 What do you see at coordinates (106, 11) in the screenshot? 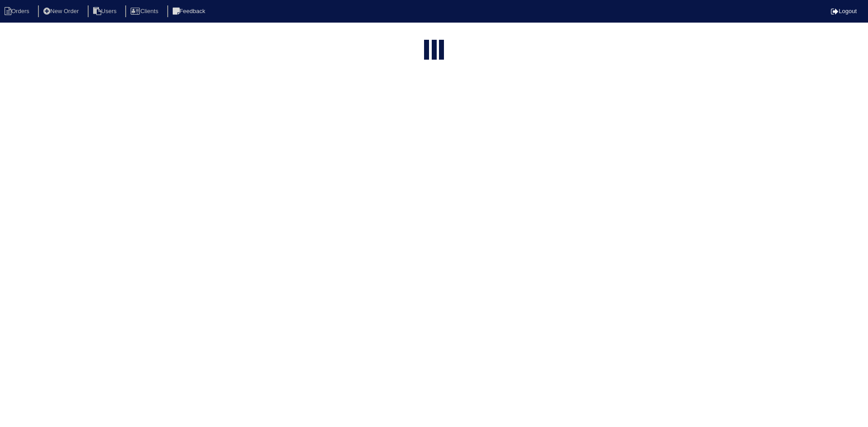
I see `a: Users` at bounding box center [106, 11].